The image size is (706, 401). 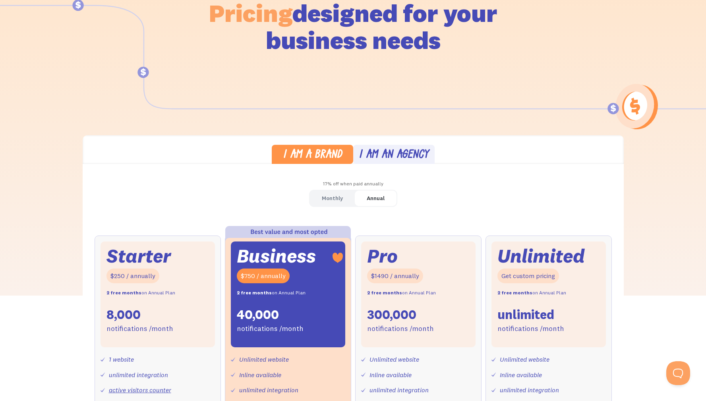 I want to click on div: Get custom pricing, so click(x=528, y=275).